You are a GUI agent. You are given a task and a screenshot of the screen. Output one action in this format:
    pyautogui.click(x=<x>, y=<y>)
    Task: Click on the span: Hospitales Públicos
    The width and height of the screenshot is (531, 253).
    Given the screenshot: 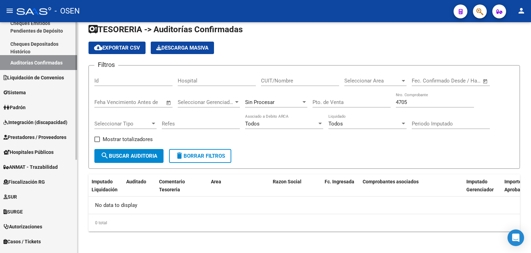 What is the action you would take?
    pyautogui.click(x=28, y=152)
    